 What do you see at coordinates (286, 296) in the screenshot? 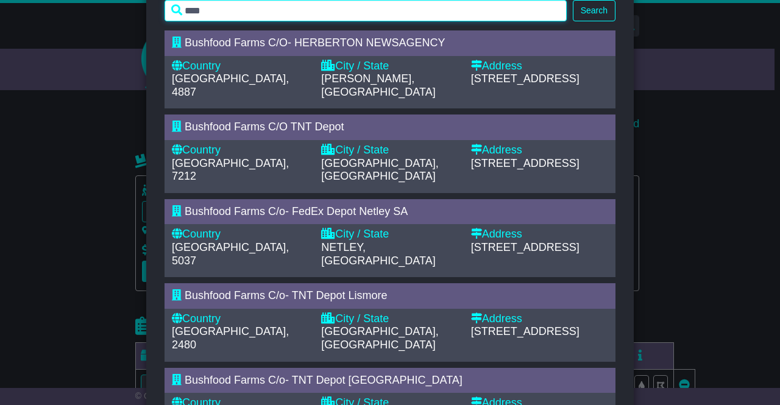
I see `span: Bushfood Farms C/o- TNT Depot Lismore` at bounding box center [286, 296].